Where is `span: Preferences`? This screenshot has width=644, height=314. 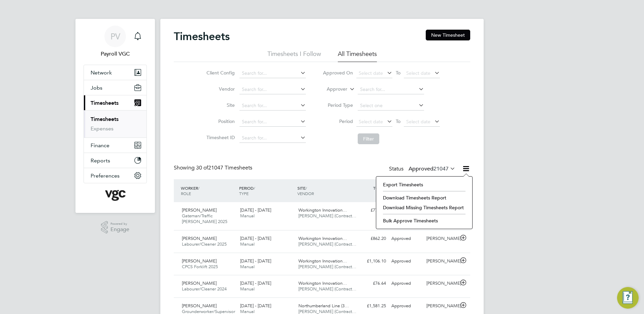
span: Preferences is located at coordinates (105, 175).